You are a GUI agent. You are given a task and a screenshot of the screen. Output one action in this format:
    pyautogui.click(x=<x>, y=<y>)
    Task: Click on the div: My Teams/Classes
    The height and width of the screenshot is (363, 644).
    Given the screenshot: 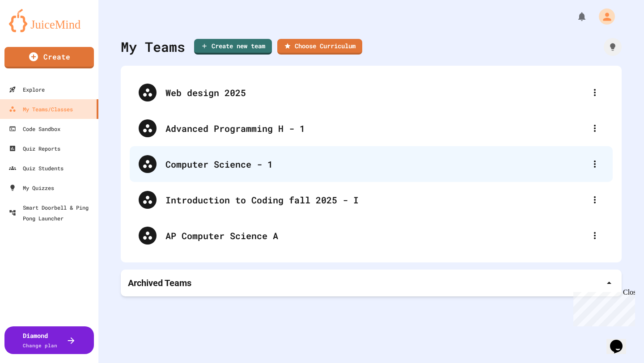 What is the action you would take?
    pyautogui.click(x=41, y=110)
    